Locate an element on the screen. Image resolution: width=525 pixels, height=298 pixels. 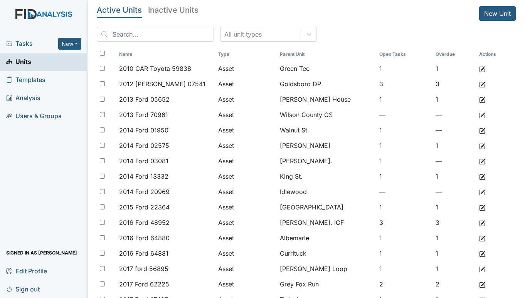
span: Sign out is located at coordinates (23, 289).